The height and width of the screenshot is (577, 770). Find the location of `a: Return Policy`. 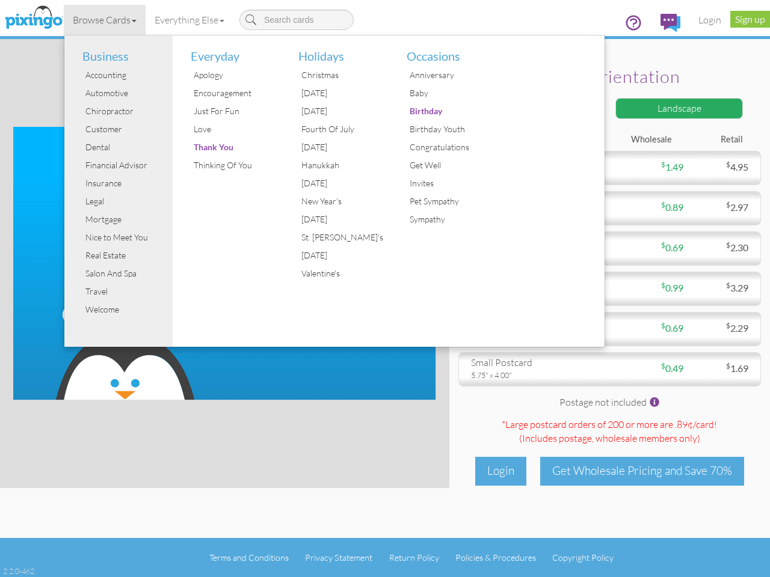

a: Return Policy is located at coordinates (414, 557).